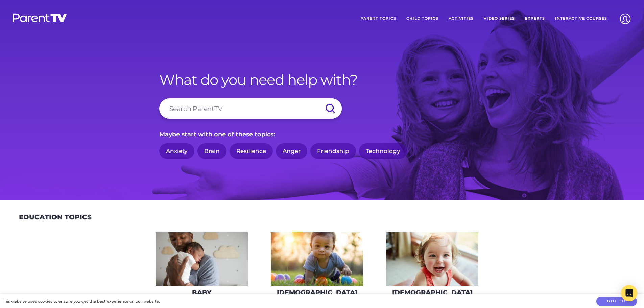 This screenshot has width=644, height=308. Describe the element at coordinates (81, 301) in the screenshot. I see `div: This website uses cookies to ensure you get the best experience on our website.` at that location.